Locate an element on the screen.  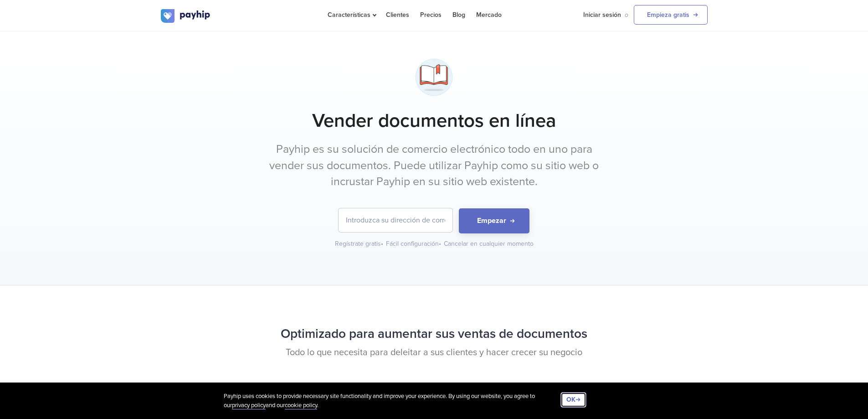
a: Empieza gratis is located at coordinates (671, 14).